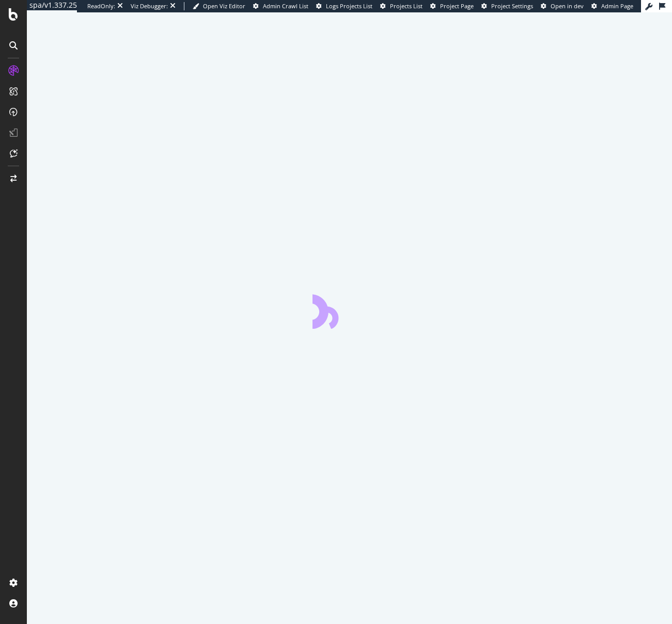 The width and height of the screenshot is (672, 624). I want to click on span: Open Viz Editor, so click(224, 6).